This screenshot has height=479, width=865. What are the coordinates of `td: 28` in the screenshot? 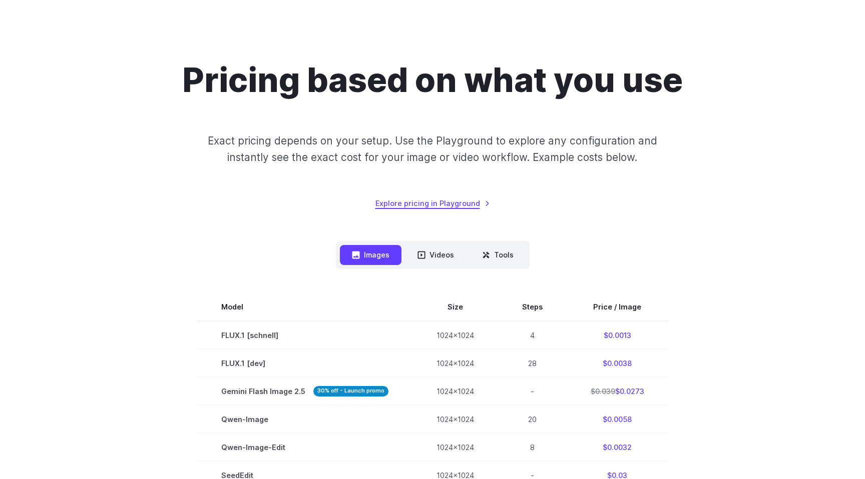 It's located at (532, 363).